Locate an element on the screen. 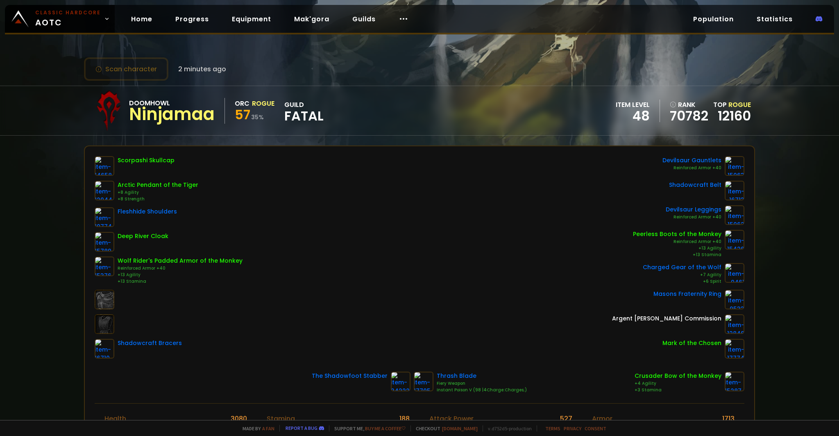  button: Scan character is located at coordinates (126, 69).